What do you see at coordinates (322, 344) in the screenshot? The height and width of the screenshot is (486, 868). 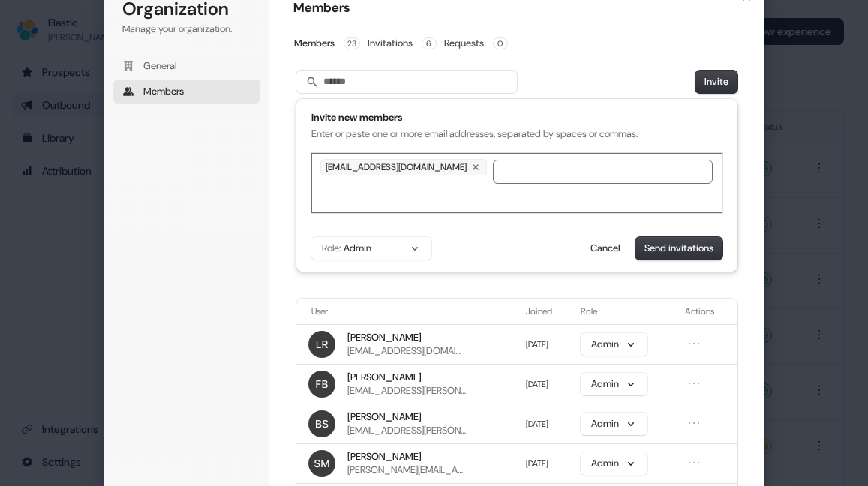 I see `img: Leelananda Reddy` at bounding box center [322, 344].